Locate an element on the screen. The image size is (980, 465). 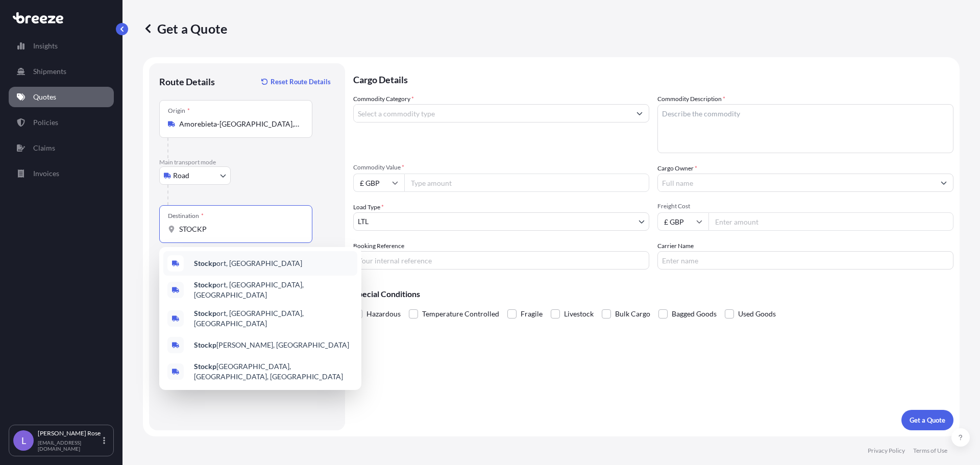
input: Full name is located at coordinates (796, 183).